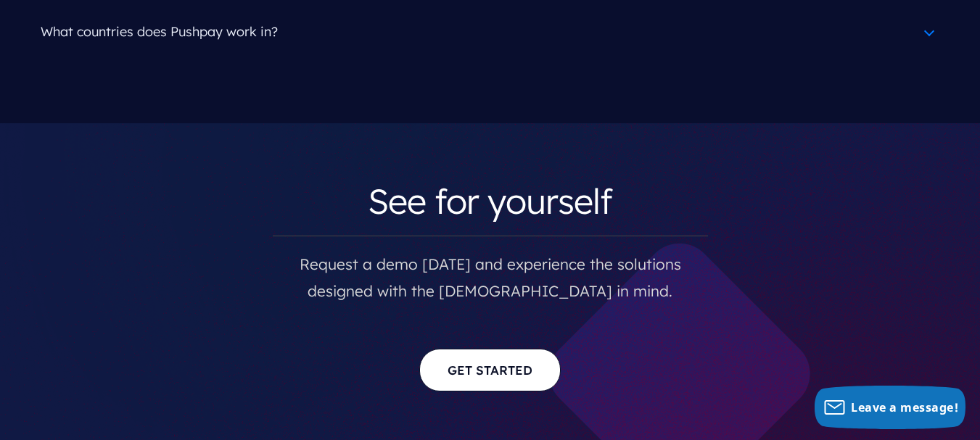 The width and height of the screenshot is (980, 440). Describe the element at coordinates (490, 370) in the screenshot. I see `a: Get Started` at that location.